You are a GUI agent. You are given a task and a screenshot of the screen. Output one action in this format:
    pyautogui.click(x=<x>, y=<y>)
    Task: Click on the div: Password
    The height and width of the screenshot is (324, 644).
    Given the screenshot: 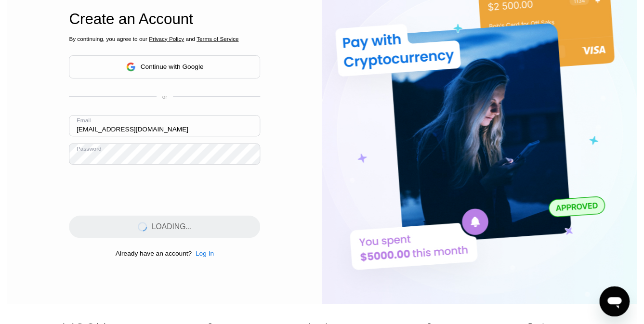 What is the action you would take?
    pyautogui.click(x=83, y=152)
    